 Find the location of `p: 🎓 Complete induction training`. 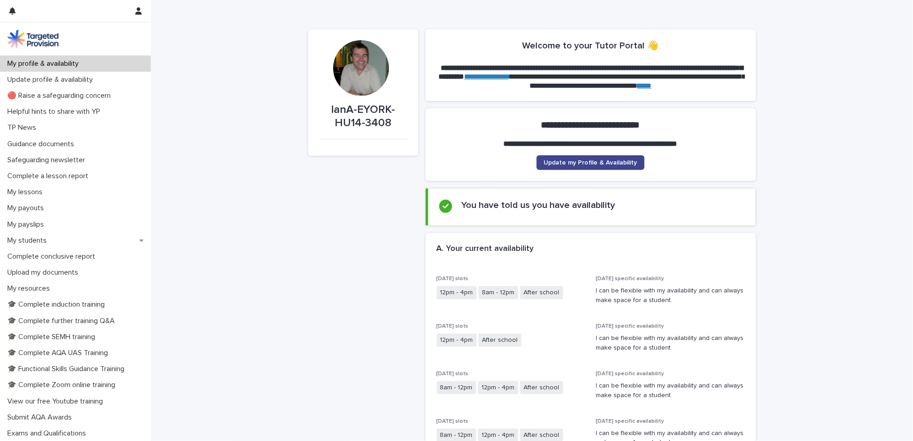

p: 🎓 Complete induction training is located at coordinates (58, 304).